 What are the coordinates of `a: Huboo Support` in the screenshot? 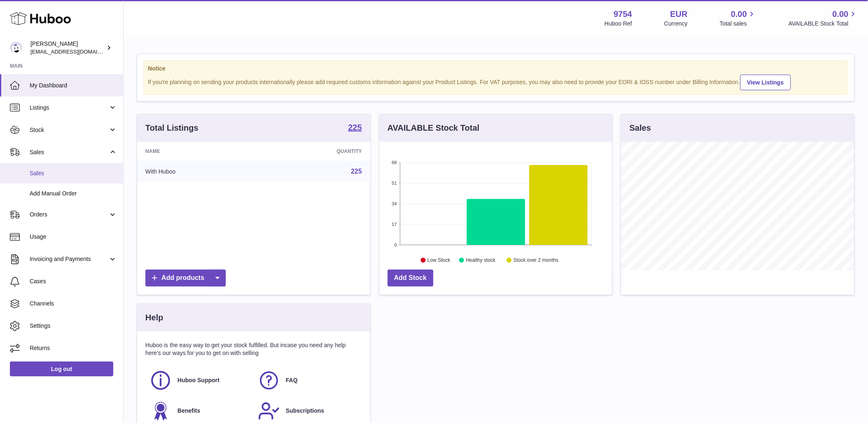 It's located at (199, 380).